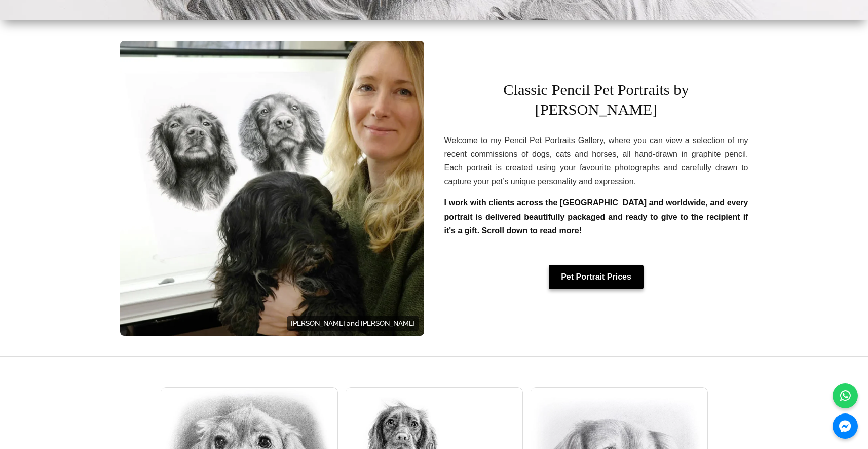 The height and width of the screenshot is (449, 868). What do you see at coordinates (272, 188) in the screenshot?
I see `img: Pet Portraits in Pencil by Melanie Phillips` at bounding box center [272, 188].